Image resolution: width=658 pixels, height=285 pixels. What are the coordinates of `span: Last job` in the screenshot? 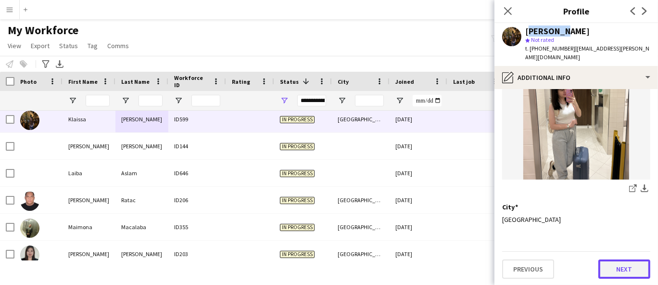 It's located at (464, 81).